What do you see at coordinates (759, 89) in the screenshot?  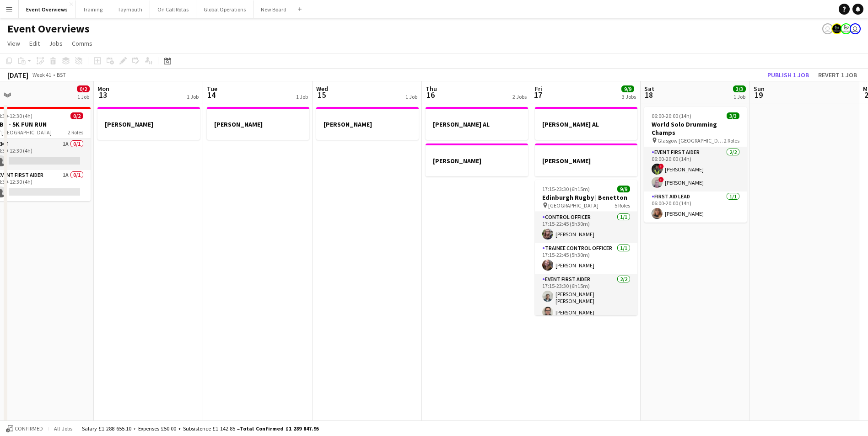 I see `span: Sun` at bounding box center [759, 89].